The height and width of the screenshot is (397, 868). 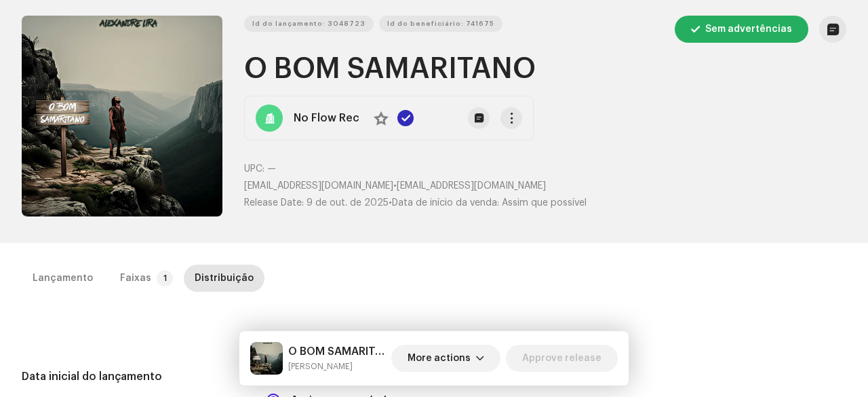 What do you see at coordinates (446, 359) in the screenshot?
I see `button: More actions` at bounding box center [446, 359].